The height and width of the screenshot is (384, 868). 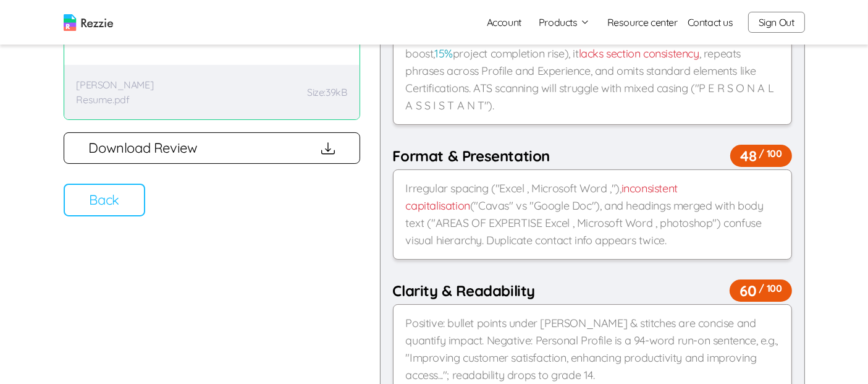 What do you see at coordinates (710, 23) in the screenshot?
I see `a: Contact us` at bounding box center [710, 23].